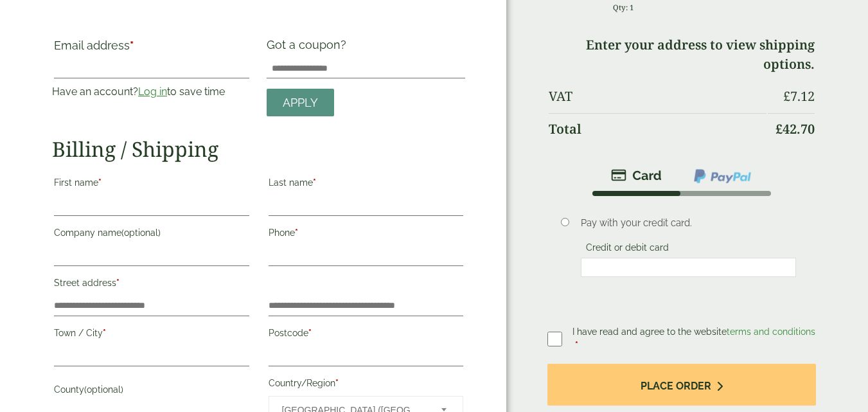 This screenshot has width=868, height=412. What do you see at coordinates (682, 54) in the screenshot?
I see `td: Enter your address to view shipping options.` at bounding box center [682, 54].